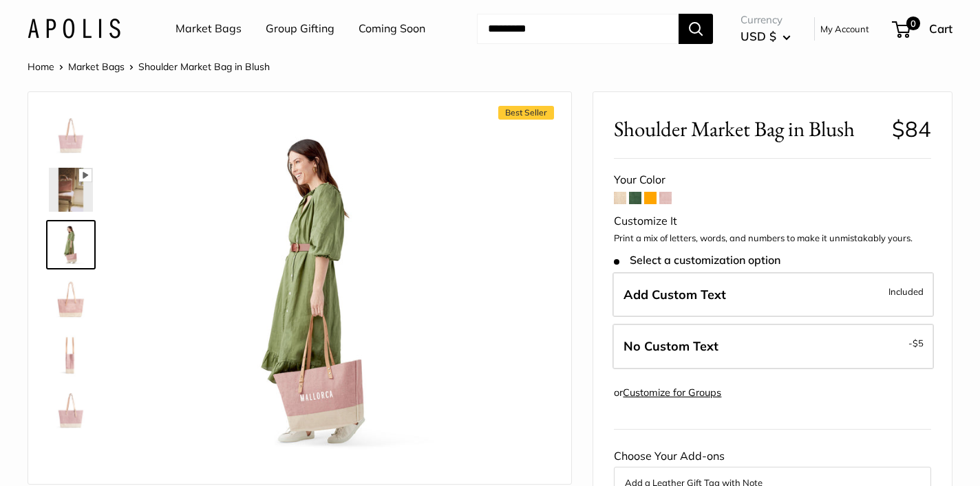  I want to click on label: Add Custom Text, so click(772, 295).